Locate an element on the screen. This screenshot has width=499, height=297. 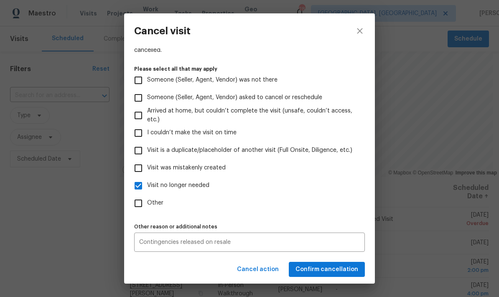
button: Confirm cancellation is located at coordinates (327, 269).